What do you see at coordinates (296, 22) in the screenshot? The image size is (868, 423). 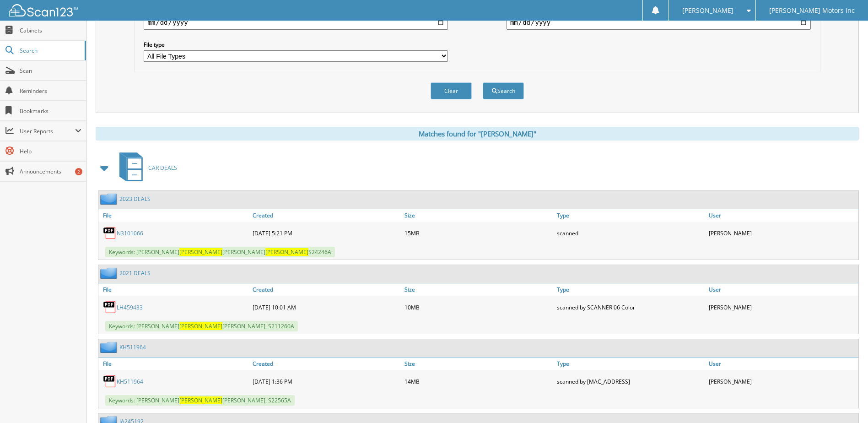 I see `input: start` at bounding box center [296, 22].